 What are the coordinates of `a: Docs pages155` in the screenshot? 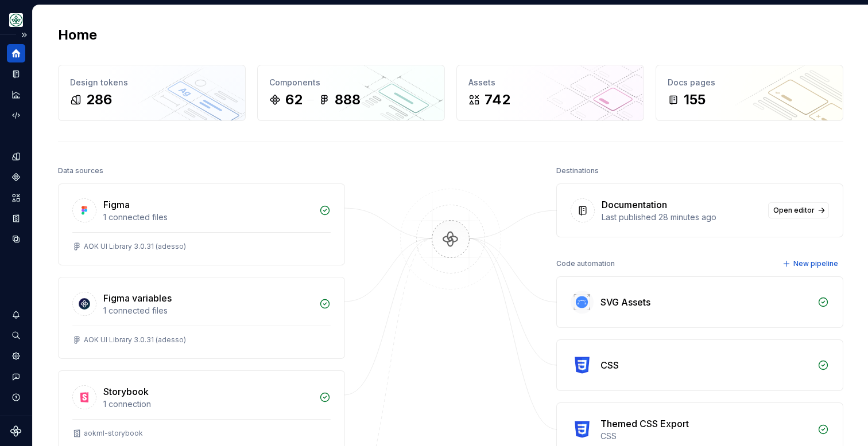 It's located at (749, 93).